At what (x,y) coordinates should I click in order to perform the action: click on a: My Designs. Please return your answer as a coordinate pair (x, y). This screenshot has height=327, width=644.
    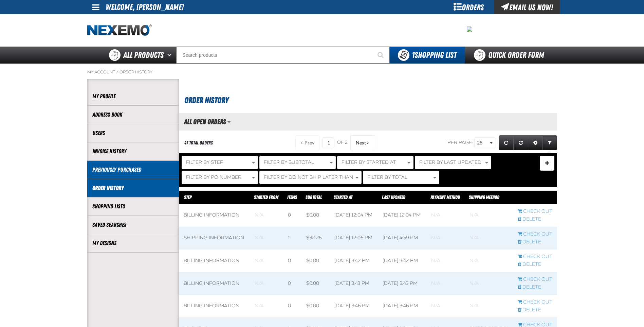
    Looking at the image, I should click on (133, 243).